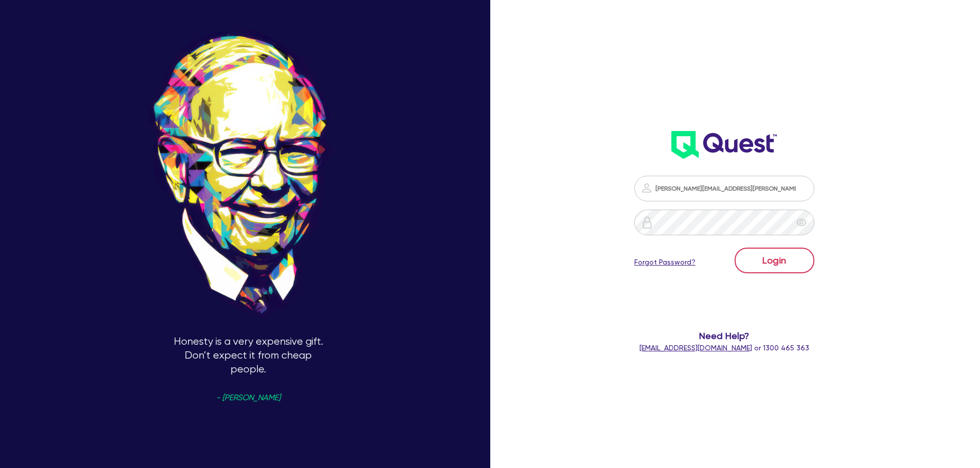  Describe the element at coordinates (774, 261) in the screenshot. I see `button: Login` at that location.